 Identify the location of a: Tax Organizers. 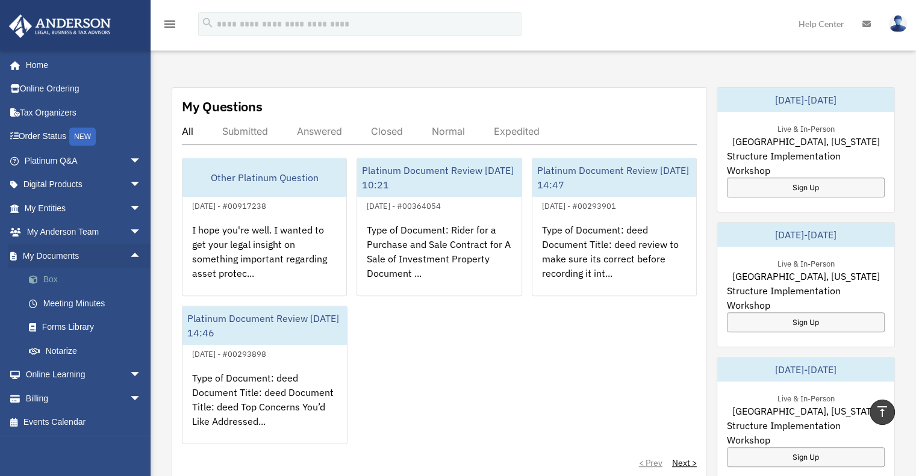
(84, 113).